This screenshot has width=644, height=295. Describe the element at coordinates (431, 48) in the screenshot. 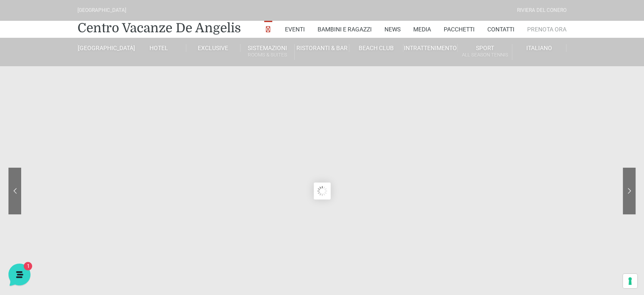

I see `a: Intrattenimento` at that location.